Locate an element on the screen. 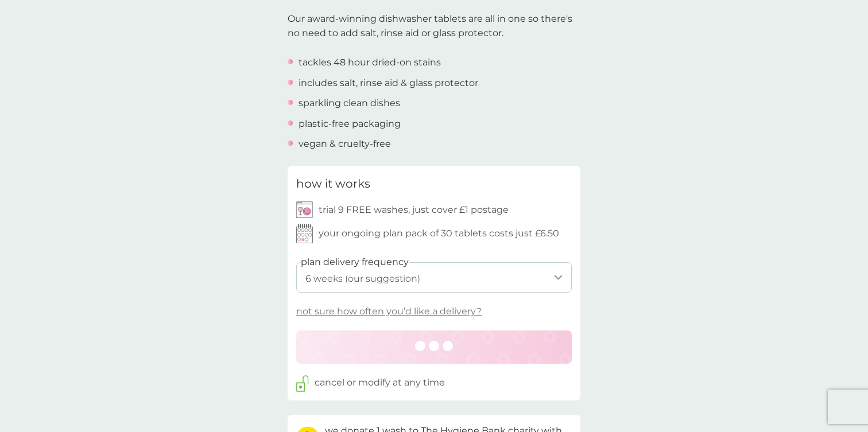 This screenshot has width=868, height=432. p: plastic-free packaging is located at coordinates (350, 124).